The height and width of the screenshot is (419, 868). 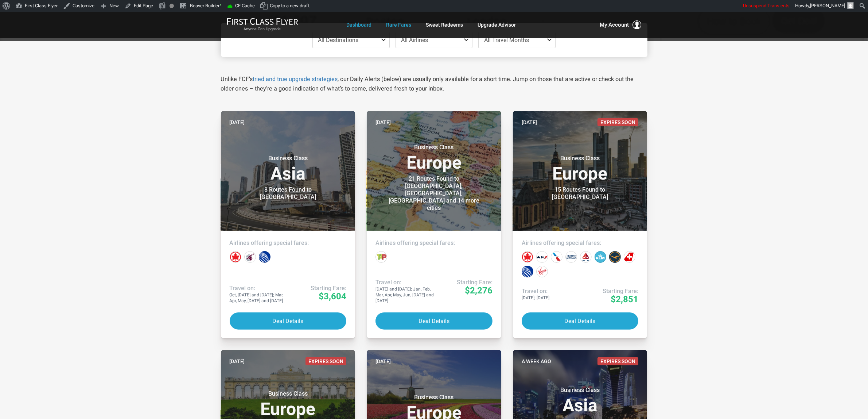 I want to click on div: Virgin Atlantic, so click(x=542, y=271).